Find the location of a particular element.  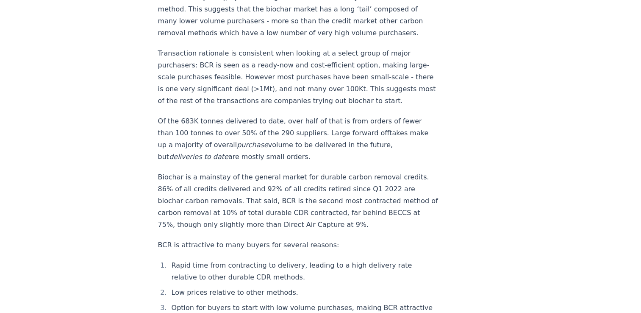

em: purchase is located at coordinates (252, 145).